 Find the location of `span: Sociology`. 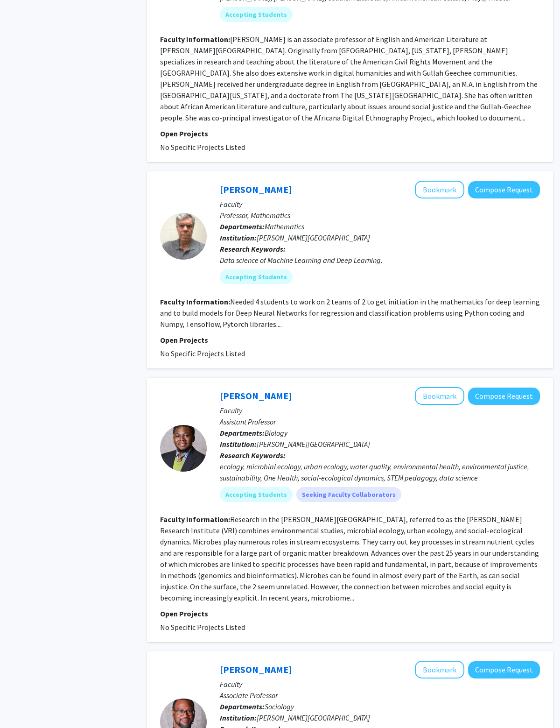

span: Sociology is located at coordinates (279, 707).